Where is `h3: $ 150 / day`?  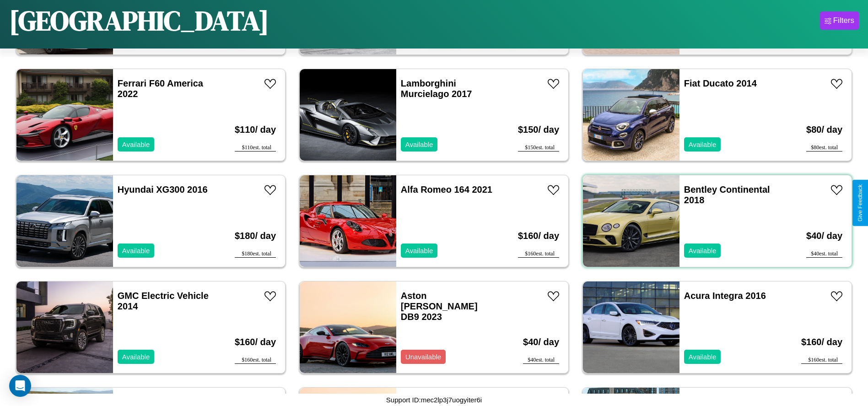 h3: $ 150 / day is located at coordinates (538, 129).